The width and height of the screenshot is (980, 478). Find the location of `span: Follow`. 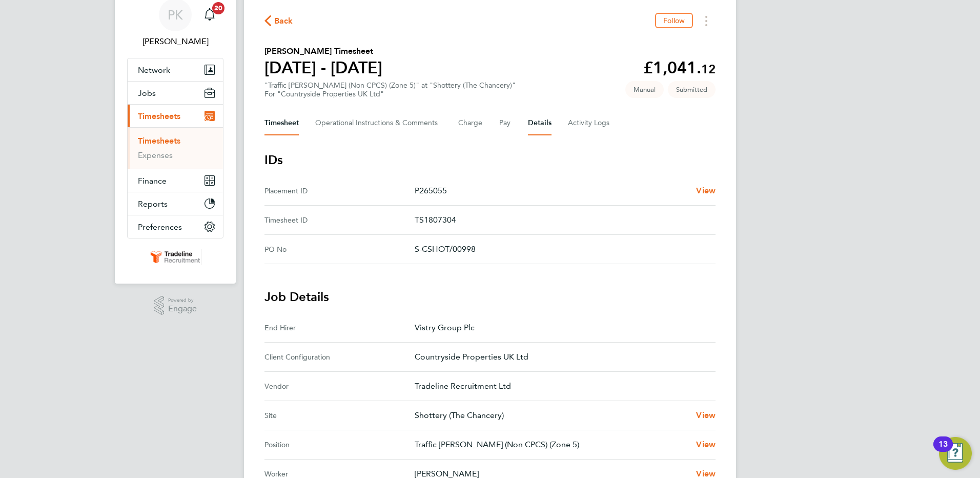

span: Follow is located at coordinates (674, 21).